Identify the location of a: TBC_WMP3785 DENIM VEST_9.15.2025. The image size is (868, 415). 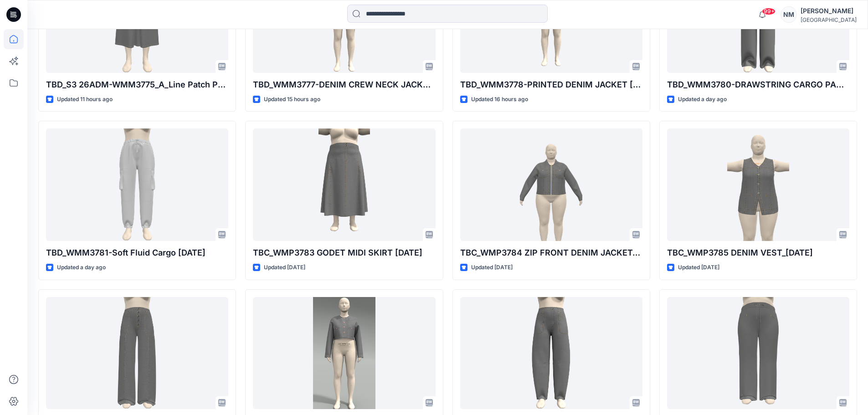
(758, 185).